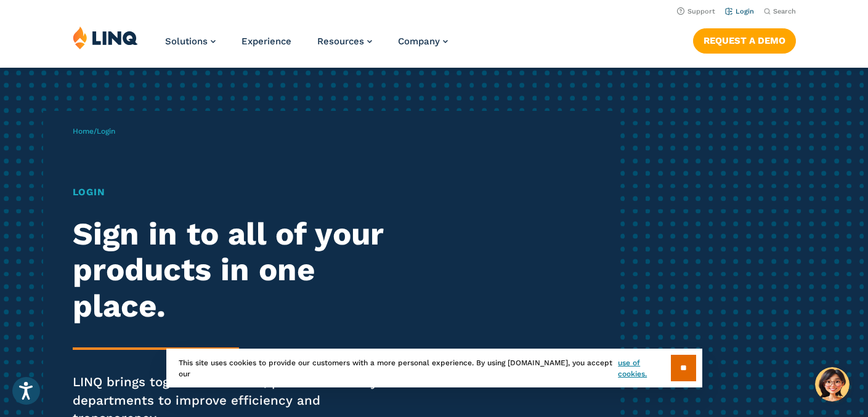 Image resolution: width=868 pixels, height=417 pixels. I want to click on span: Company, so click(418, 41).